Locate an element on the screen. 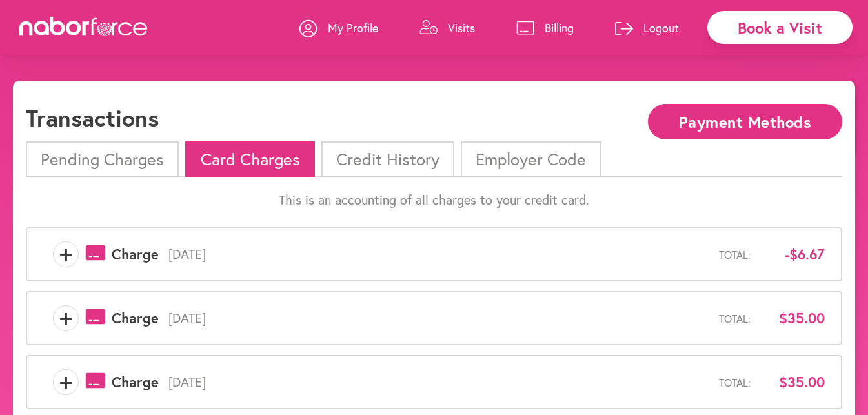  li: Card Charges is located at coordinates (250, 159).